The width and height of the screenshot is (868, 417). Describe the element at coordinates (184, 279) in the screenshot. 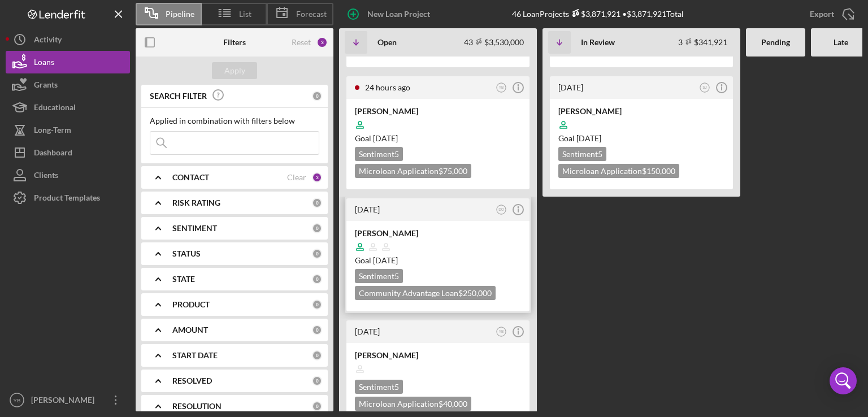

I see `b: STATE` at that location.